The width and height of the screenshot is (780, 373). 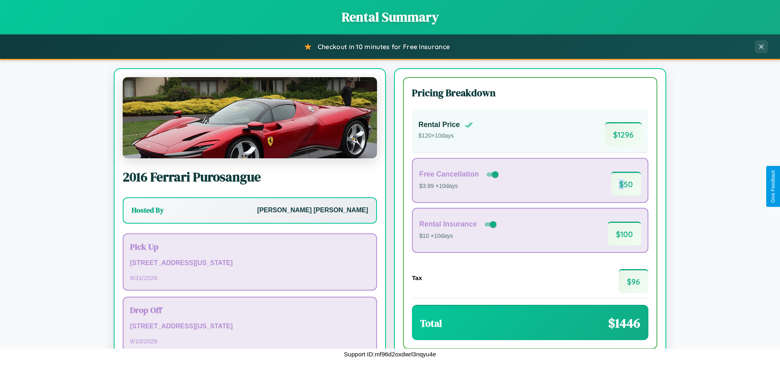 What do you see at coordinates (250, 310) in the screenshot?
I see `h3: Drop Off` at bounding box center [250, 310].